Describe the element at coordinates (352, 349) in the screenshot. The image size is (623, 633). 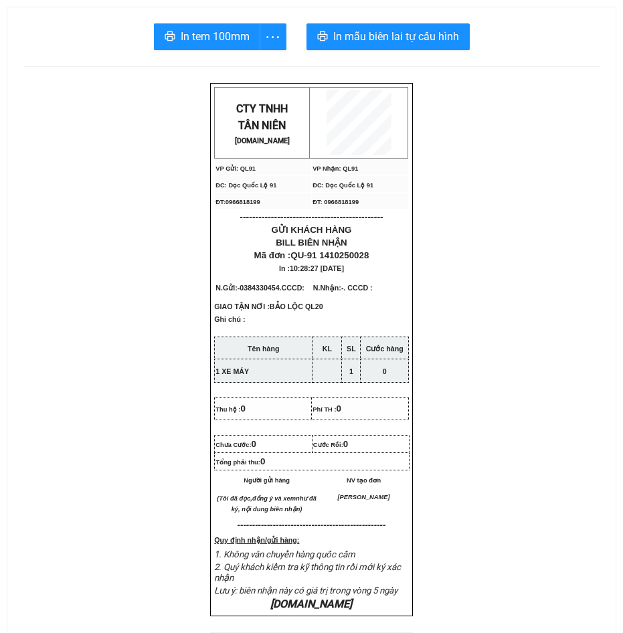
I see `strong: SL` at that location.